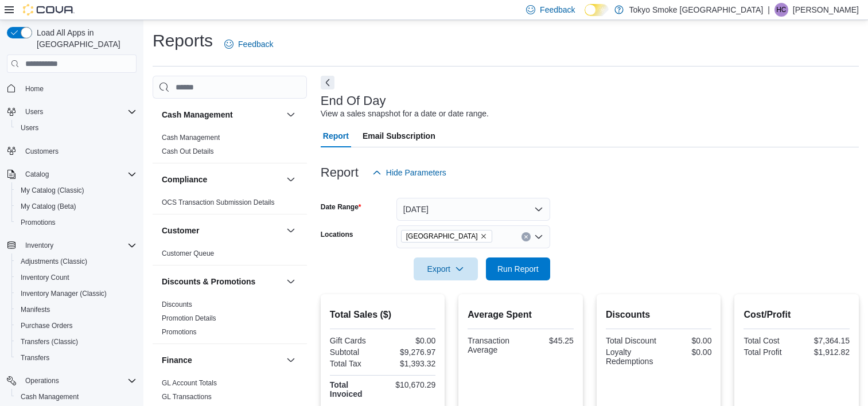 The image size is (868, 406). I want to click on a: Transfers (Classic), so click(50, 342).